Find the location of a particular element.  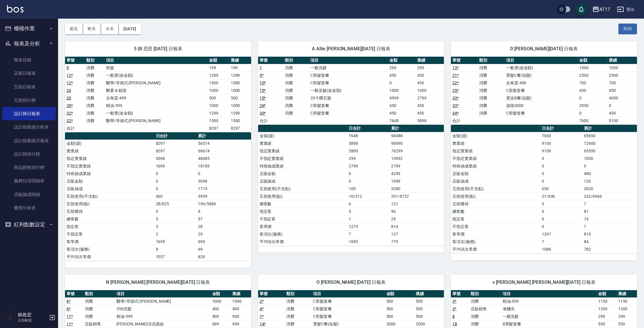

td: 480 is located at coordinates (609, 173).